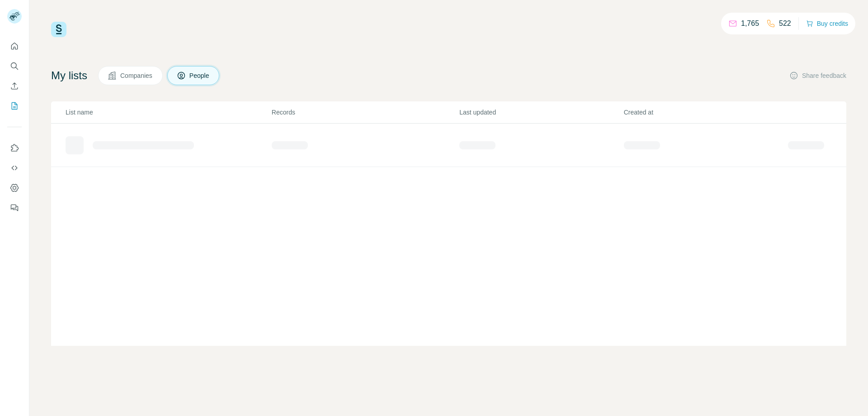 The width and height of the screenshot is (868, 416). I want to click on img: Surfe Logo, so click(59, 29).